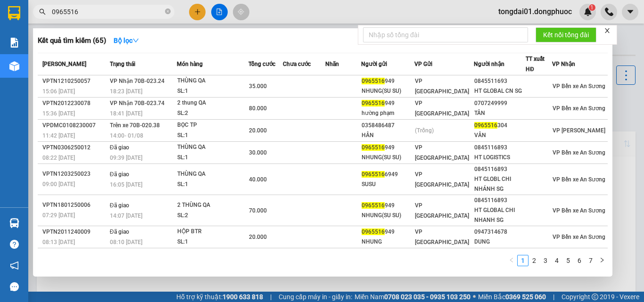 The width and height of the screenshot is (644, 302). Describe the element at coordinates (387, 174) in the screenshot. I see `div: 6949` at that location.